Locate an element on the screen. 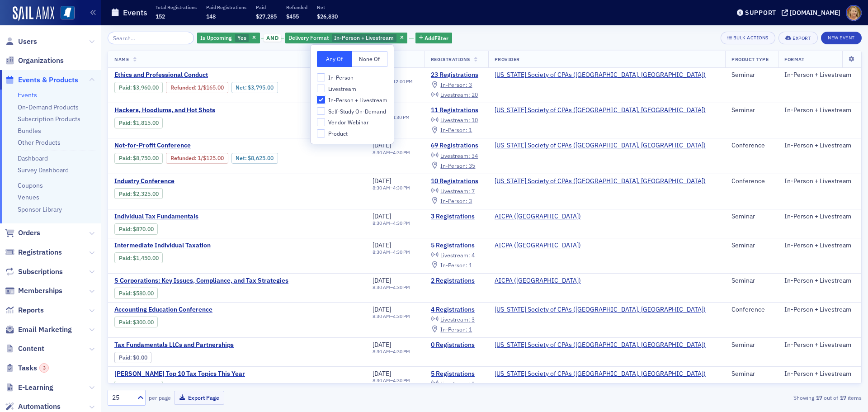 The width and height of the screenshot is (868, 412). a: Bundles is located at coordinates (29, 131).